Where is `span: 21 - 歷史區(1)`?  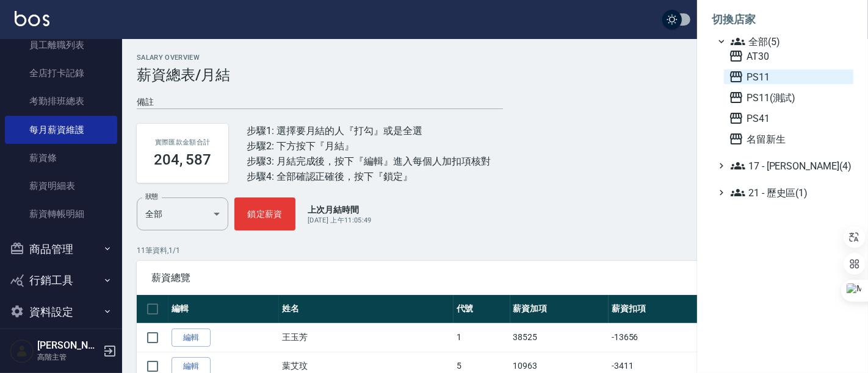 span: 21 - 歷史區(1) is located at coordinates (789, 193).